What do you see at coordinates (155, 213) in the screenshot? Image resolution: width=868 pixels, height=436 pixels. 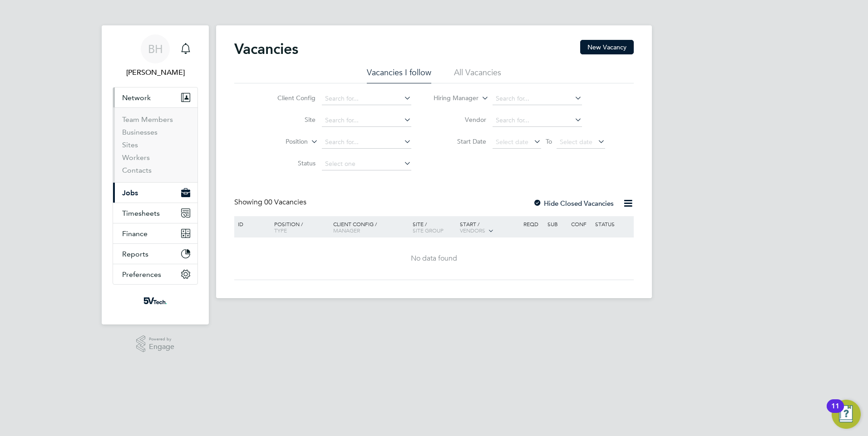 I see `button: Timesheets` at bounding box center [155, 213].